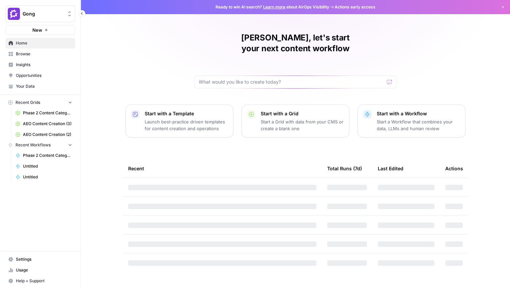  I want to click on div: Actions, so click(454, 168).